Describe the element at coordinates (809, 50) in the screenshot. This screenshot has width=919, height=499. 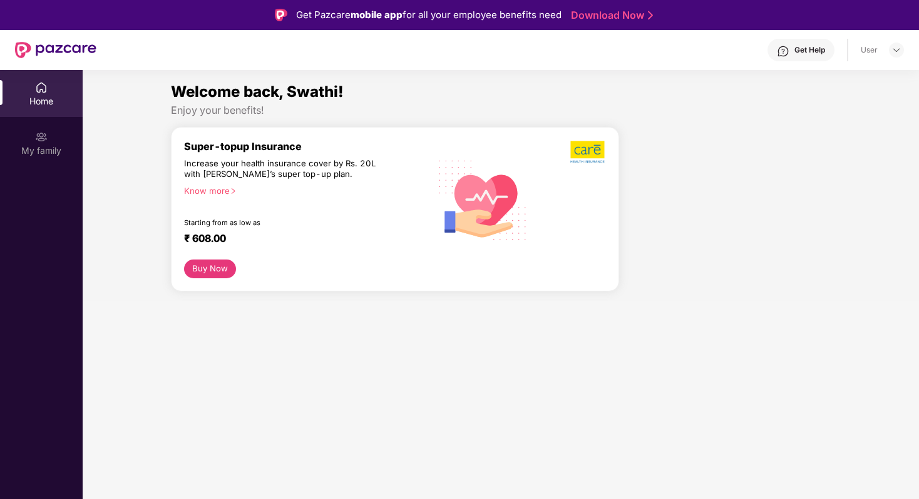
I see `div: Get Help` at that location.